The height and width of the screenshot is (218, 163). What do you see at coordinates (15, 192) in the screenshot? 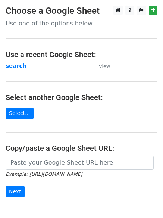
I see `input: Next` at bounding box center [15, 192].